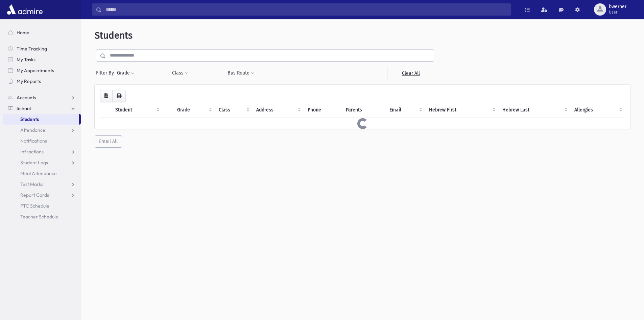 The image size is (644, 320). What do you see at coordinates (411, 73) in the screenshot?
I see `a: Clear All` at bounding box center [411, 73].